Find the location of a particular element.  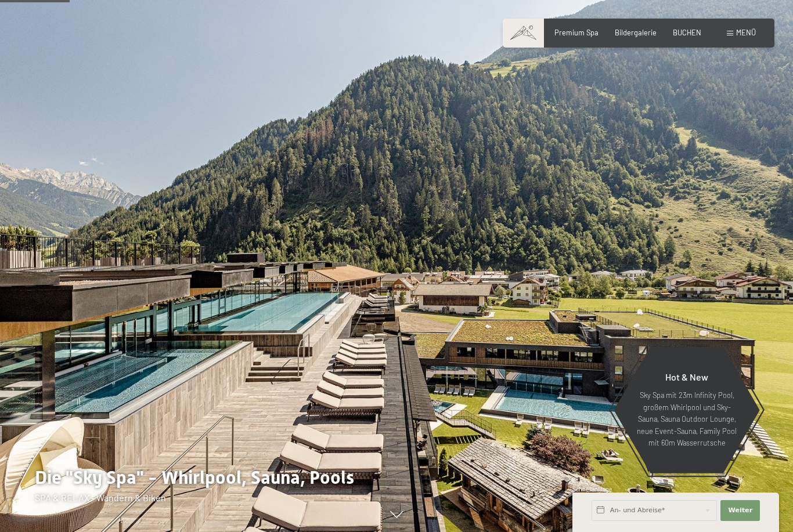

span: Schnellanfrage is located at coordinates (592, 489).